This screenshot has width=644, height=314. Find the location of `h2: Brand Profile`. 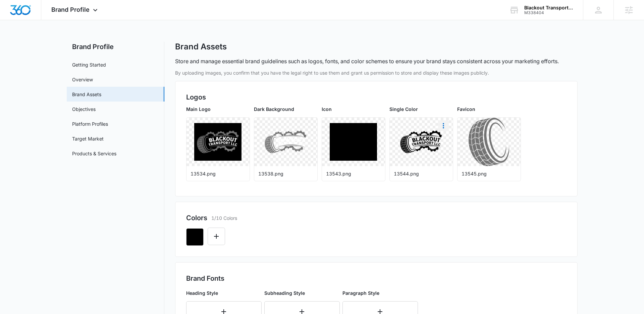

h2: Brand Profile is located at coordinates (115, 47).